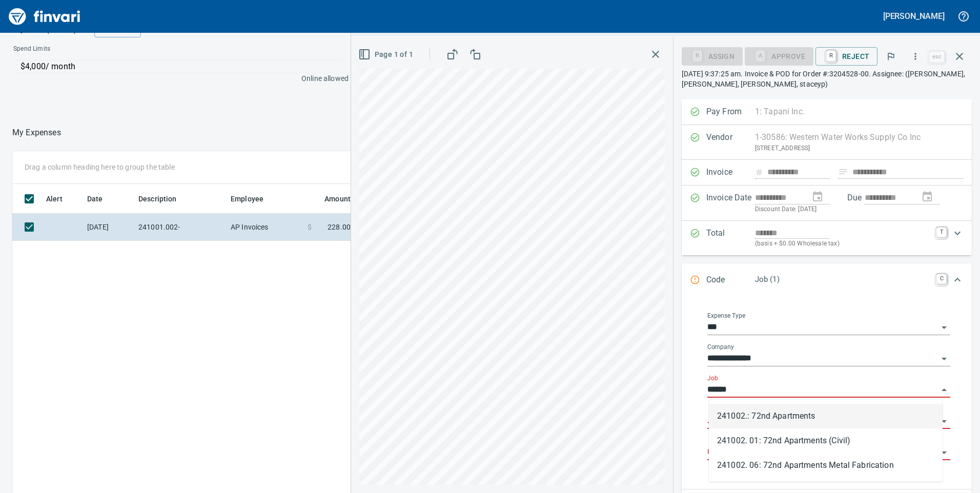 This screenshot has height=493, width=980. What do you see at coordinates (944, 390) in the screenshot?
I see `button: Close` at bounding box center [944, 390].